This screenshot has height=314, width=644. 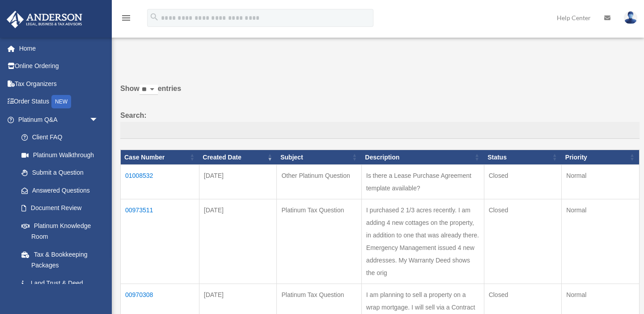 I want to click on select: Showentries, so click(x=149, y=90).